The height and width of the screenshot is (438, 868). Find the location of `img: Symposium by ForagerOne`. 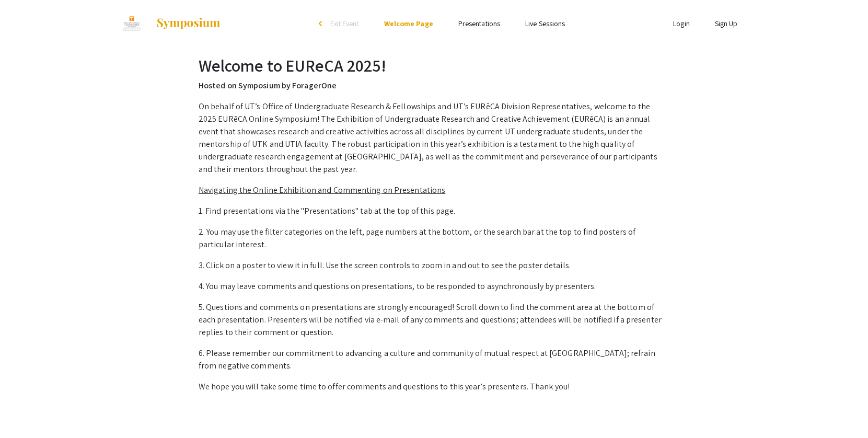

img: Symposium by ForagerOne is located at coordinates (188, 24).